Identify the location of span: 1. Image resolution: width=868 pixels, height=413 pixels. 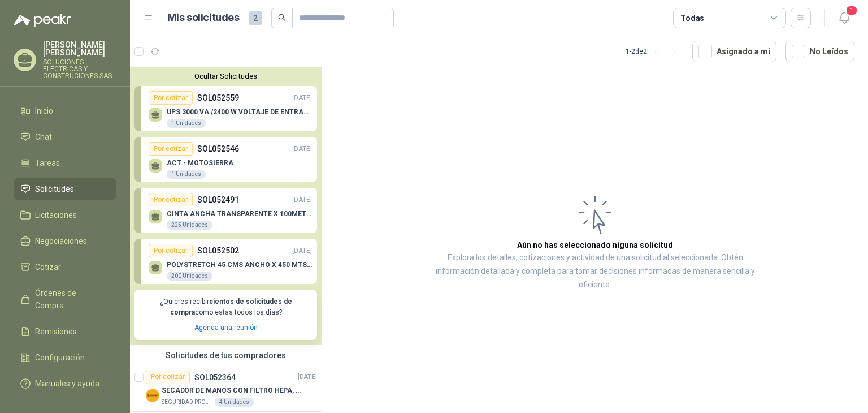
(851, 10).